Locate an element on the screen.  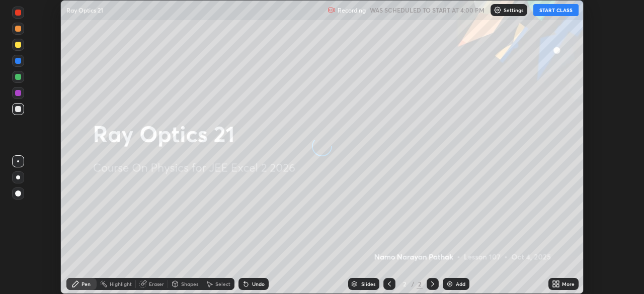
div: Add is located at coordinates (460, 284).